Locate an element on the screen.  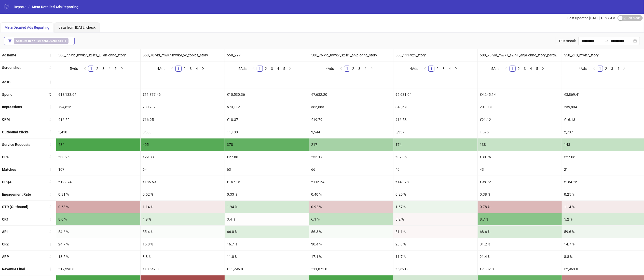
div: 51.1 % is located at coordinates (436, 232).